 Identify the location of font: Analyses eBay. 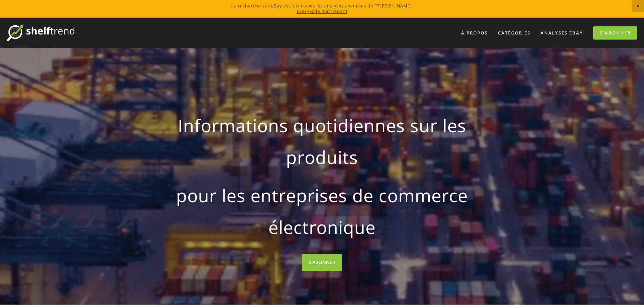
(562, 33).